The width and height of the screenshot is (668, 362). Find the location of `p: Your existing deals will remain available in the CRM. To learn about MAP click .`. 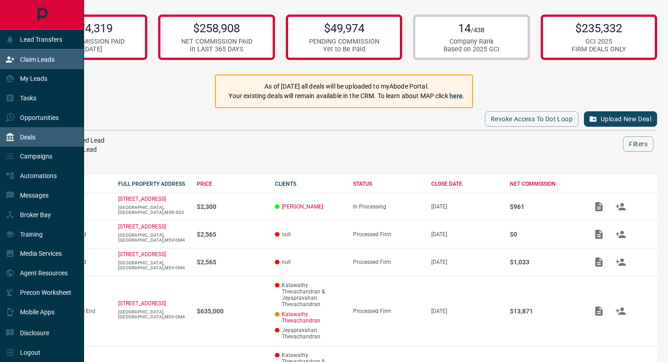

p: Your existing deals will remain available in the CRM. To learn about MAP click . is located at coordinates (346, 96).